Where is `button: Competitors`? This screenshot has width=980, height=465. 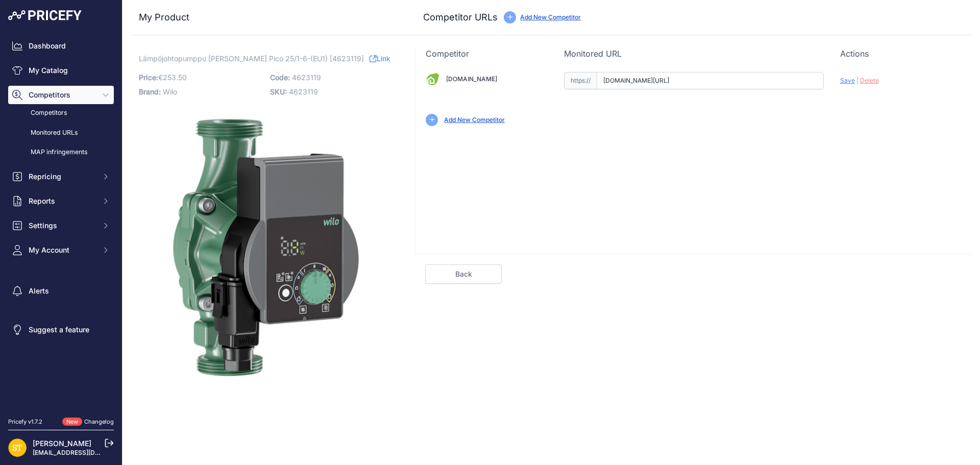
button: Competitors is located at coordinates (61, 95).